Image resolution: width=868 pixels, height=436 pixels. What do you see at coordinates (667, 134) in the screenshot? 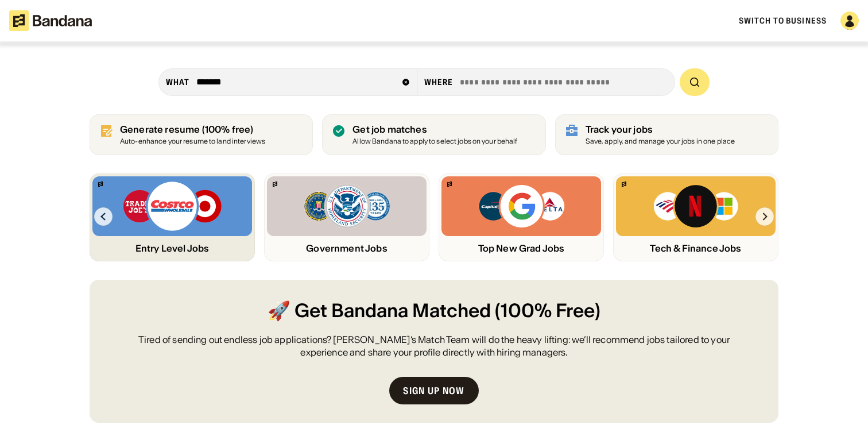
I see `a: Track your jobs Save, apply, and manage your jobs in one place` at bounding box center [667, 134].